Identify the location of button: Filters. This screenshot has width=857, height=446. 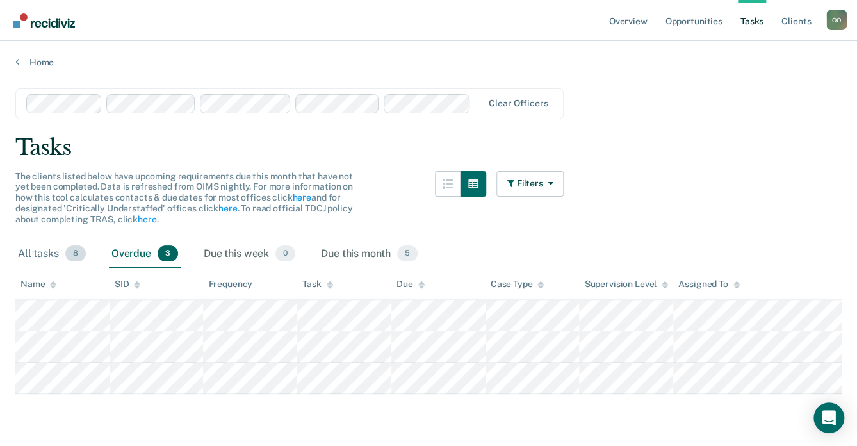
(530, 184).